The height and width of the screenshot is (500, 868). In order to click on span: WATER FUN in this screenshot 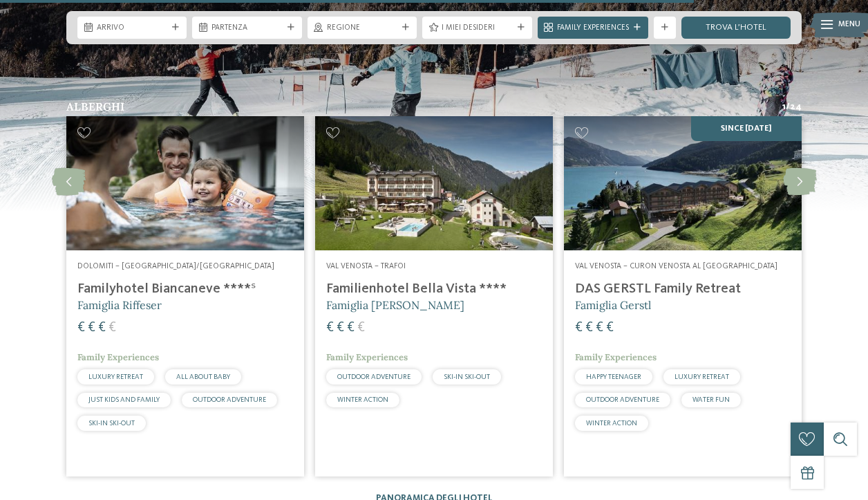, I will do `click(711, 399)`.